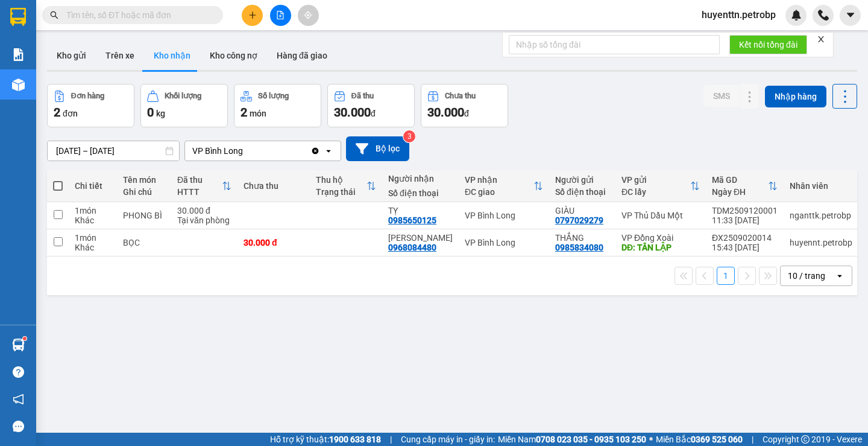  Describe the element at coordinates (252, 15) in the screenshot. I see `button: plus` at that location.